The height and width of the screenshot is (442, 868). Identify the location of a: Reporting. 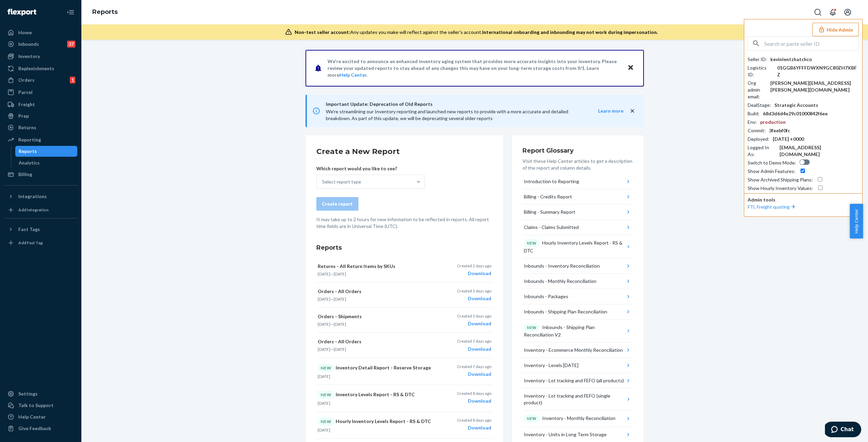
(41, 139).